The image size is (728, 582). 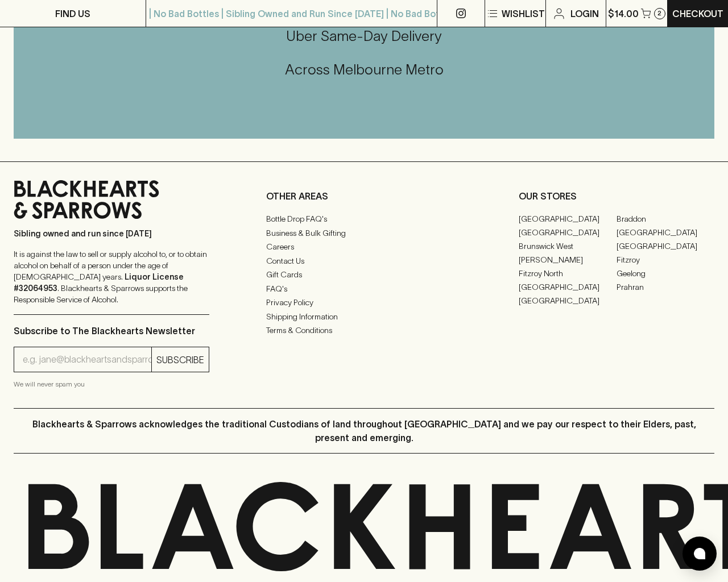 I want to click on img: bubble-icon, so click(x=700, y=554).